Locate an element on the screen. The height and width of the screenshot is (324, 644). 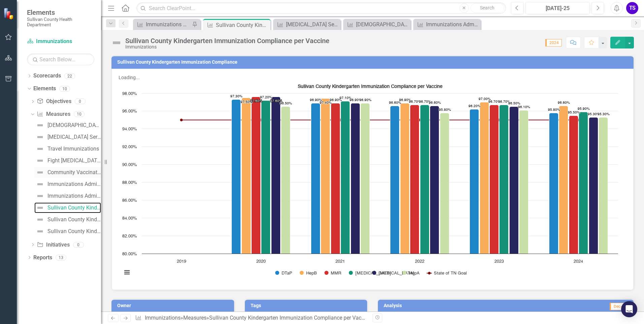
text: 97.60% is located at coordinates (256, 101).